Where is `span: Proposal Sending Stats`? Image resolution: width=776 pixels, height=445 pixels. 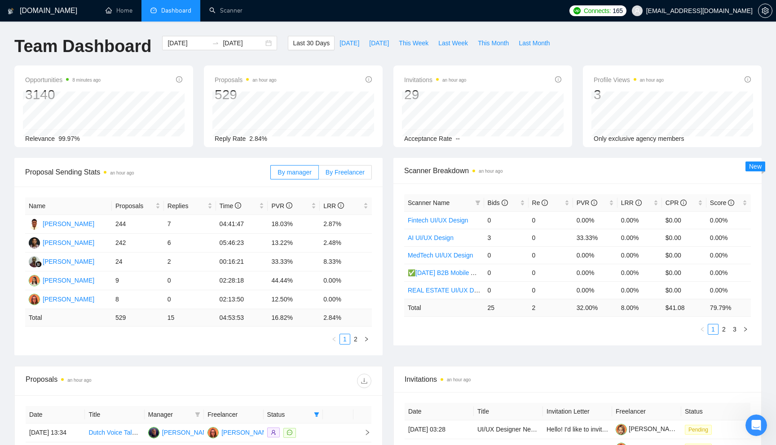 span: Proposal Sending Stats is located at coordinates (148, 172).